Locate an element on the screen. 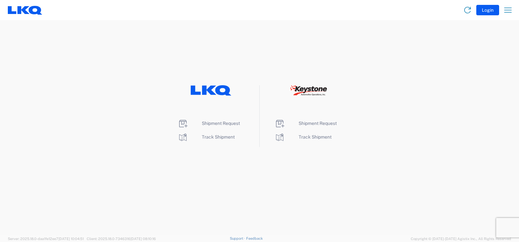 The height and width of the screenshot is (242, 519). span: Client: 2025.18.0-7346316 is located at coordinates (121, 239).